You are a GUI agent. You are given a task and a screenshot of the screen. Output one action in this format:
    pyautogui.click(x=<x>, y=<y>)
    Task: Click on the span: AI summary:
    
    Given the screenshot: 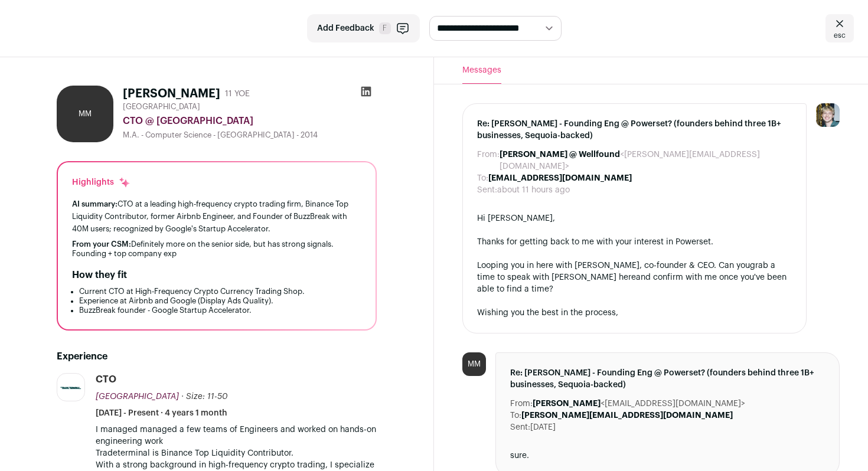 What is the action you would take?
    pyautogui.click(x=94, y=204)
    